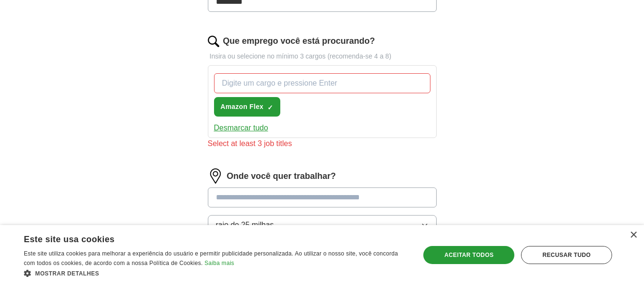  What do you see at coordinates (322, 144) in the screenshot?
I see `div: Select at least 3 job titles` at bounding box center [322, 144].